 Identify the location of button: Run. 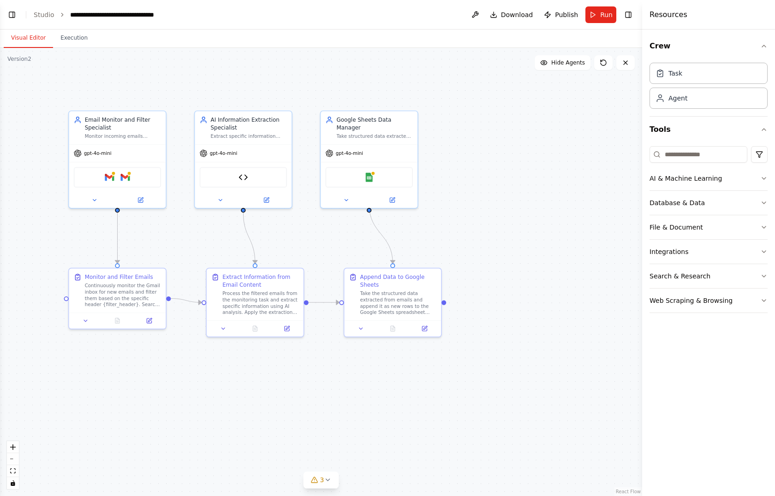
(601, 15).